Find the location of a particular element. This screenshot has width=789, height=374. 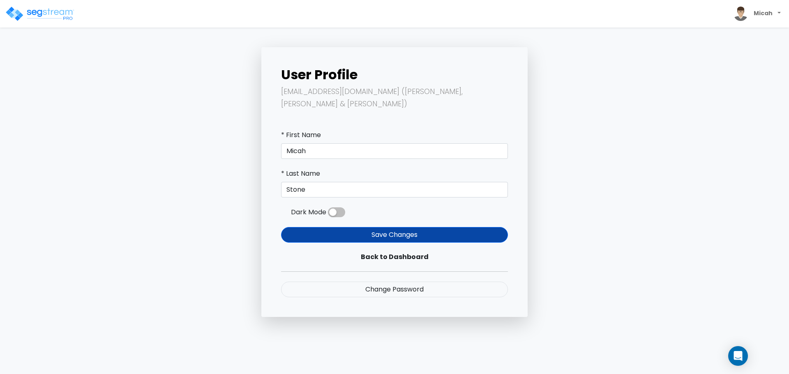

a: Back to Dashboard is located at coordinates (395, 257).